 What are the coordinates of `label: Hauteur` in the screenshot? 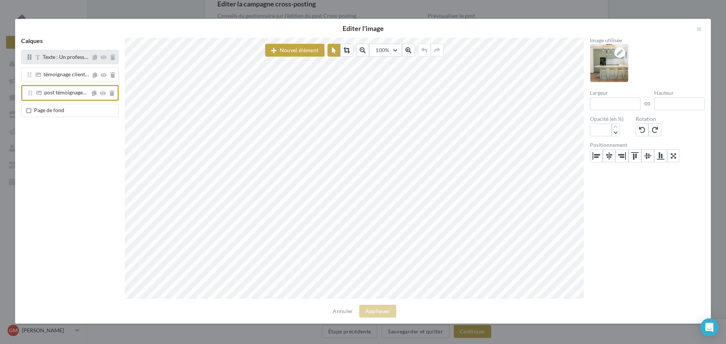 It's located at (679, 93).